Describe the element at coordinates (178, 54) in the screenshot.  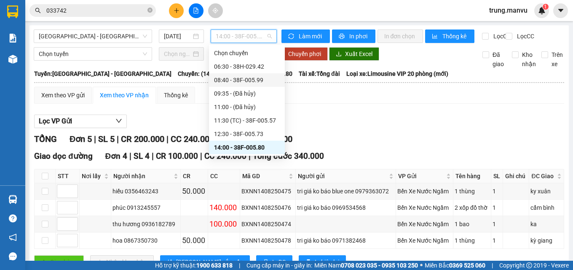
I see `input: Chọn ngày` at that location.